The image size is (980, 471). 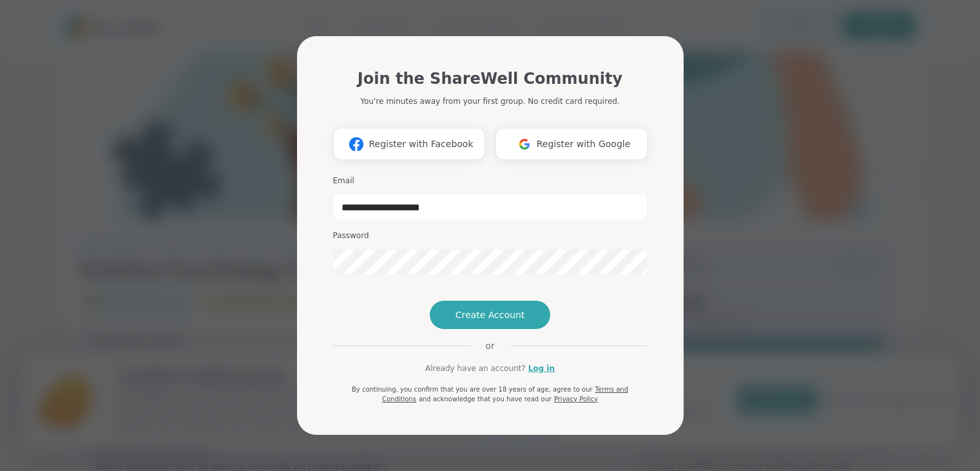 I want to click on span: Register with Google, so click(x=584, y=144).